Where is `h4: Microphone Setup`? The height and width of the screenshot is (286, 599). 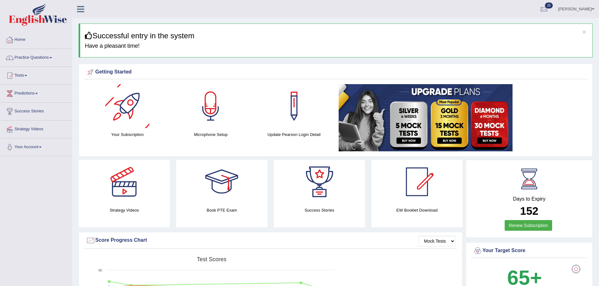
h4: Microphone Setup is located at coordinates (211, 135).